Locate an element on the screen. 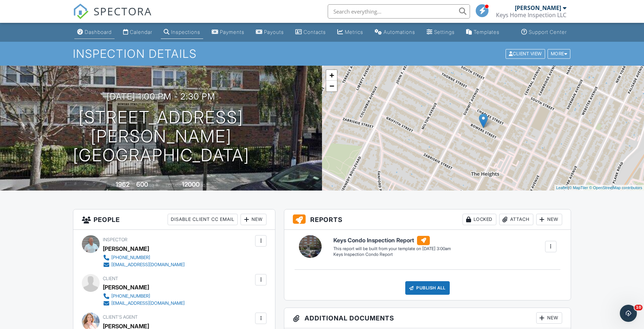 Image resolution: width=644 pixels, height=329 pixels. span: Lot Size is located at coordinates (173, 185).